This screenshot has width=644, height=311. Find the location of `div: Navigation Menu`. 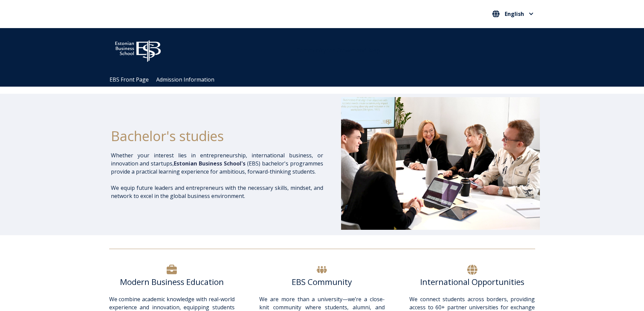

div: Navigation Menu is located at coordinates (325, 79).